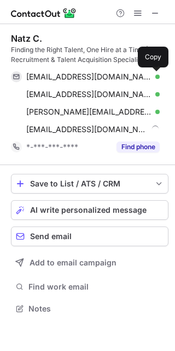  Describe the element at coordinates (90, 210) in the screenshot. I see `button: AI write personalized message` at that location.